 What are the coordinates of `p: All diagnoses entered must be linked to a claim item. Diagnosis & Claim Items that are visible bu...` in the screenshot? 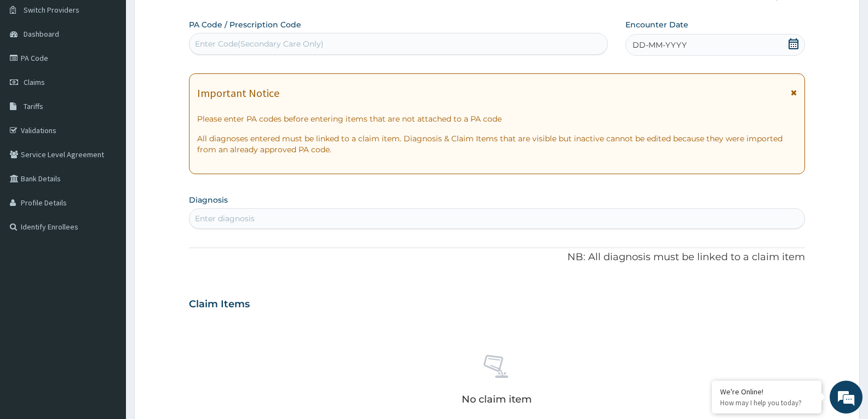 It's located at (497, 144).